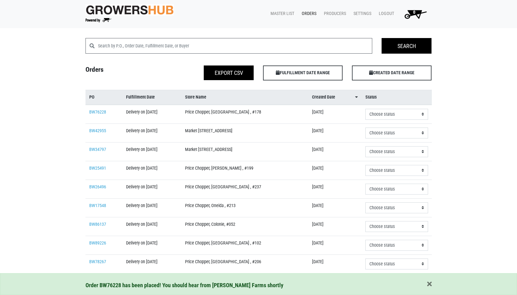  I want to click on a: Master List, so click(281, 14).